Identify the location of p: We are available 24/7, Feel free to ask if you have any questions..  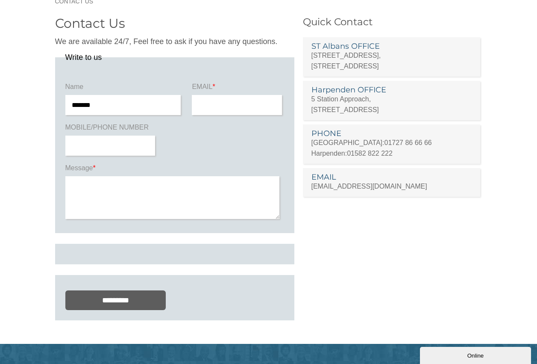
(175, 41).